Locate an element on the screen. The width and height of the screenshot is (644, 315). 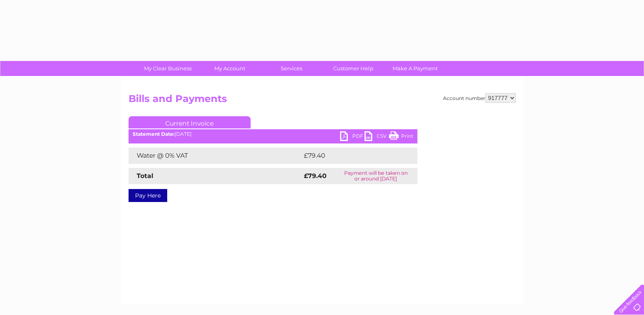
a: Customer Help is located at coordinates (353, 68).